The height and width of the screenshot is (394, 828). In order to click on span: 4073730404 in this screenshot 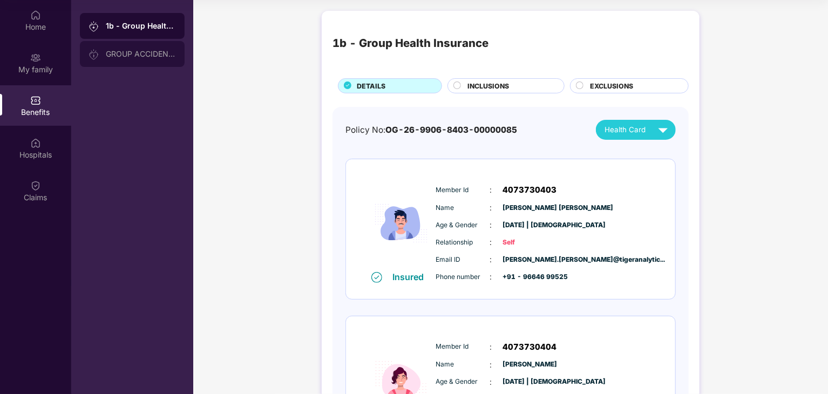, I will do `click(530, 347)`.